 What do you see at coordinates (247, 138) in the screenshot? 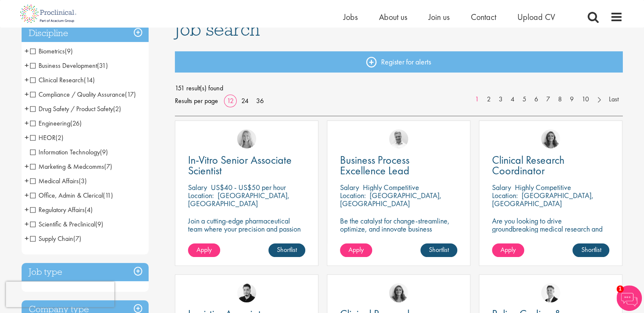
I see `a: Shannon Briggs` at bounding box center [247, 138].